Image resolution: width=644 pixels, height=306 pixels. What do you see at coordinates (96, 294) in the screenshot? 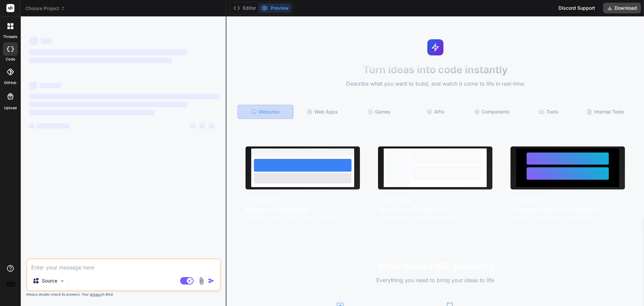
I see `span: privacy` at bounding box center [96, 294].